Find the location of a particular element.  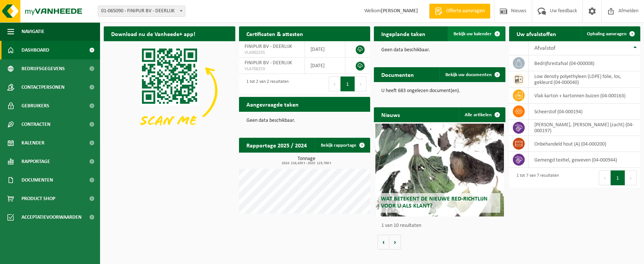

td: gemengd textiel, geweven (04-000944) is located at coordinates (584, 160).